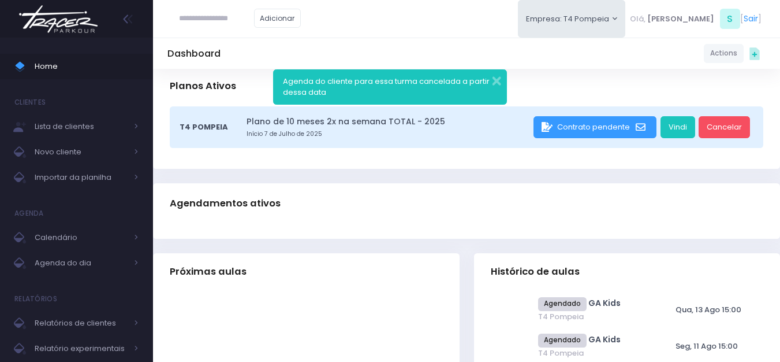 The height and width of the screenshot is (362, 780). What do you see at coordinates (81, 263) in the screenshot?
I see `span: Agenda do dia` at bounding box center [81, 263].